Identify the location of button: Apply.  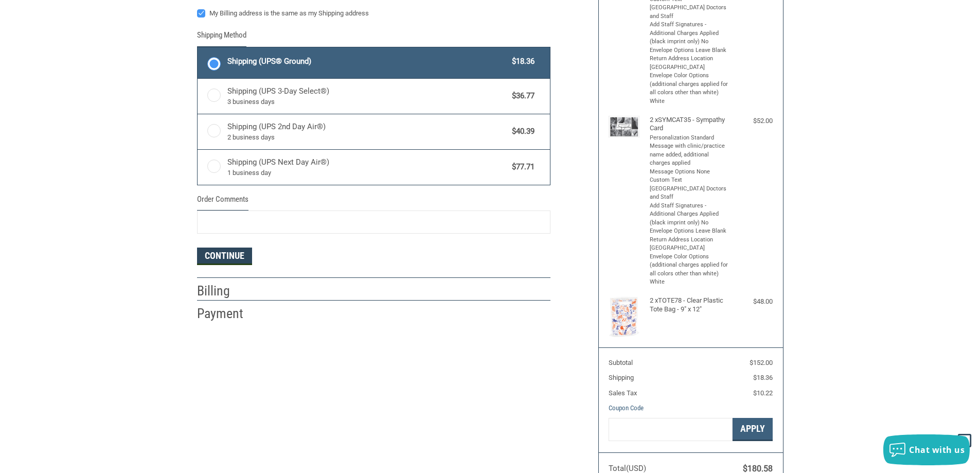
(753, 429).